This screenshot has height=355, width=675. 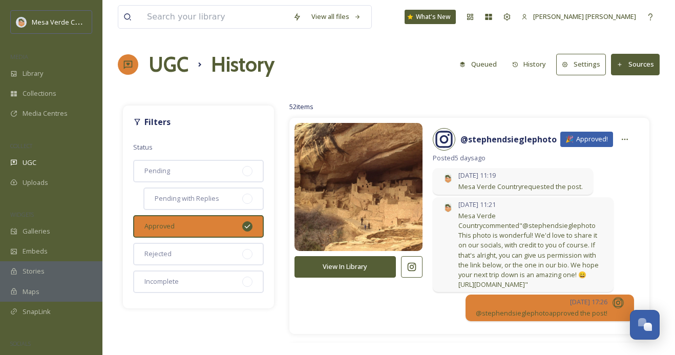 I want to click on span: MEDIA, so click(x=19, y=56).